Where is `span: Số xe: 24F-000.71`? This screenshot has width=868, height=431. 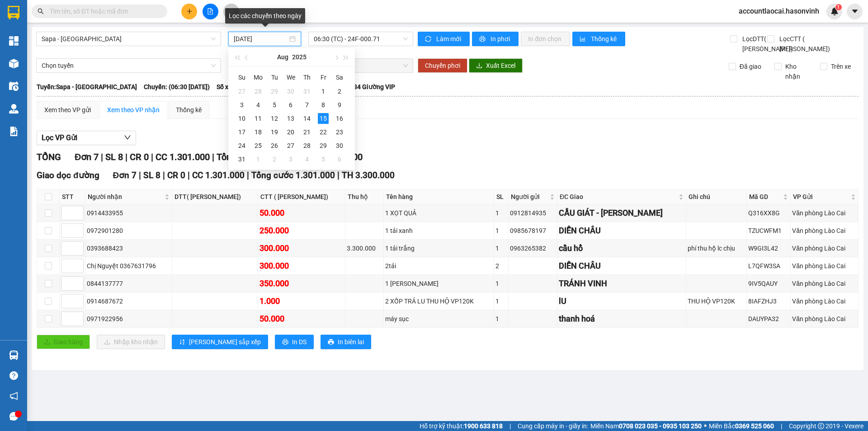 span: Số xe: 24F-000.71 is located at coordinates (241, 86).